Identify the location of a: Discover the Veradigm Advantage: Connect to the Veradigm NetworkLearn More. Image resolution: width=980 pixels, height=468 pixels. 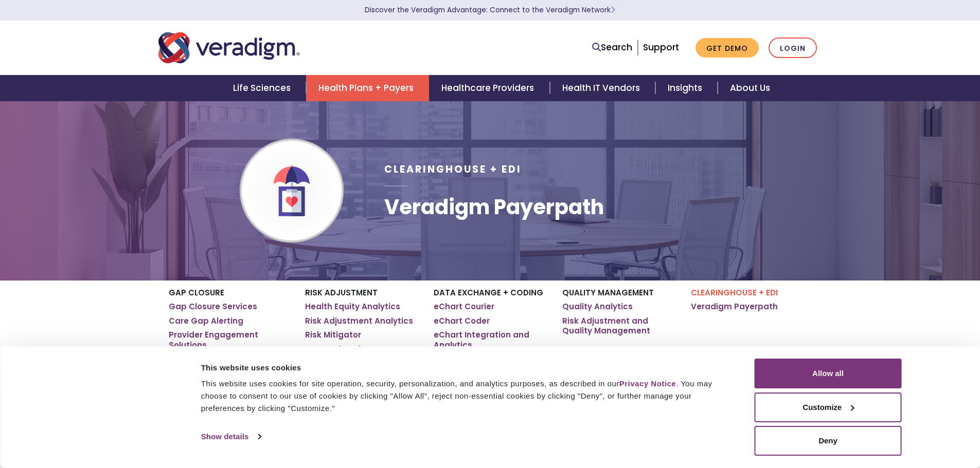
(490, 10).